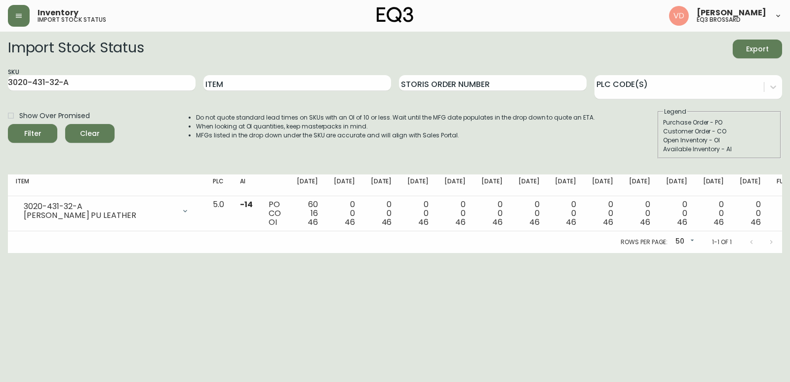 This screenshot has height=382, width=790. Describe the element at coordinates (719, 122) in the screenshot. I see `div: Purchase Order - PO` at that location.